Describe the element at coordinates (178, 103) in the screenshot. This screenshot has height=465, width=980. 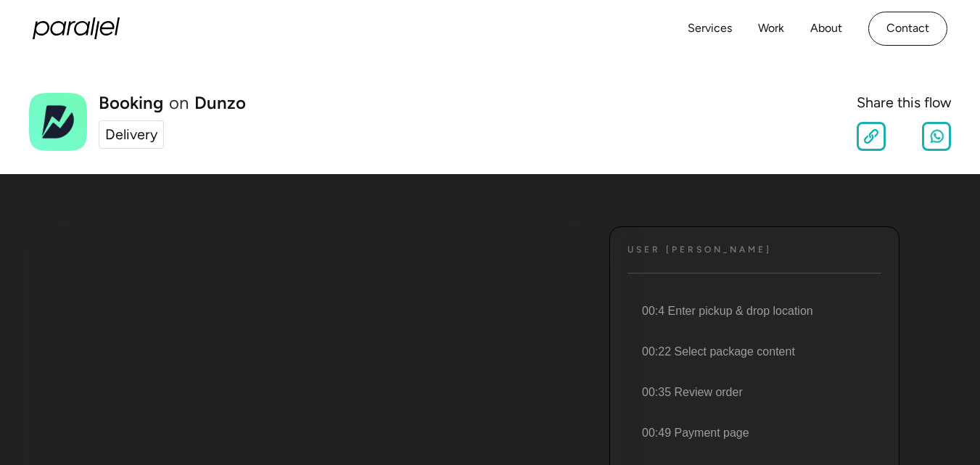
I see `div: on` at that location.